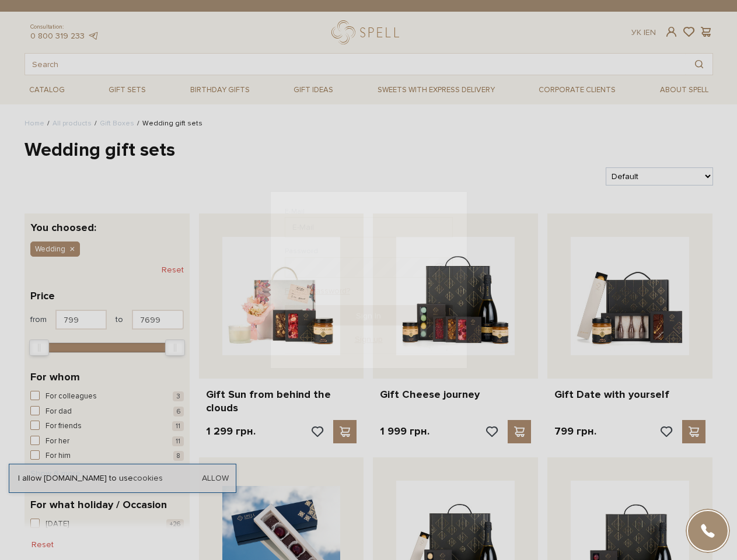 The image size is (737, 560). Describe the element at coordinates (369, 227) in the screenshot. I see `input: E-Mail` at that location.